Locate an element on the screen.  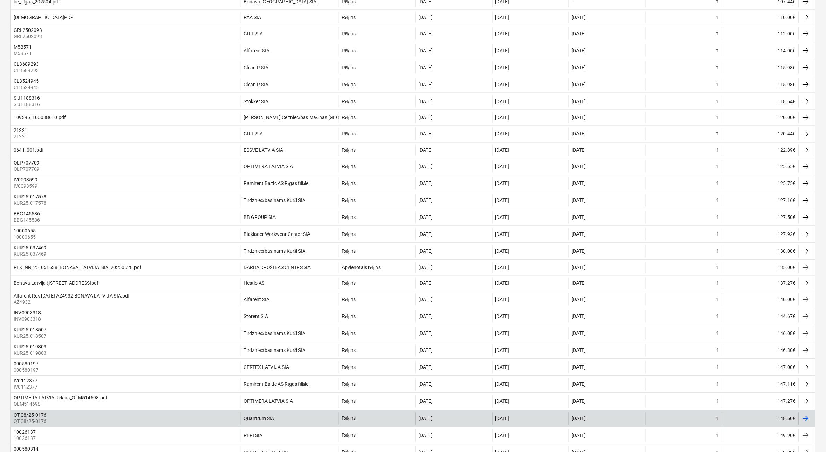
div: 125.65€ is located at coordinates (760, 167).